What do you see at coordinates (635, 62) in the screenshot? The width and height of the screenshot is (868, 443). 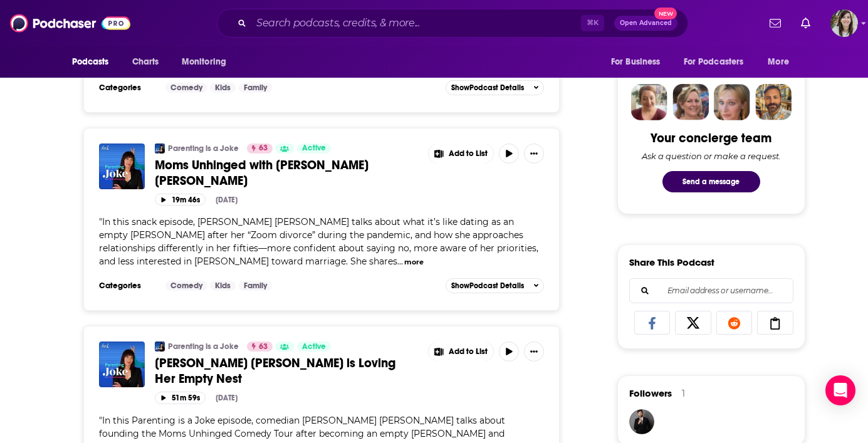 I see `span: For Business` at bounding box center [635, 62].